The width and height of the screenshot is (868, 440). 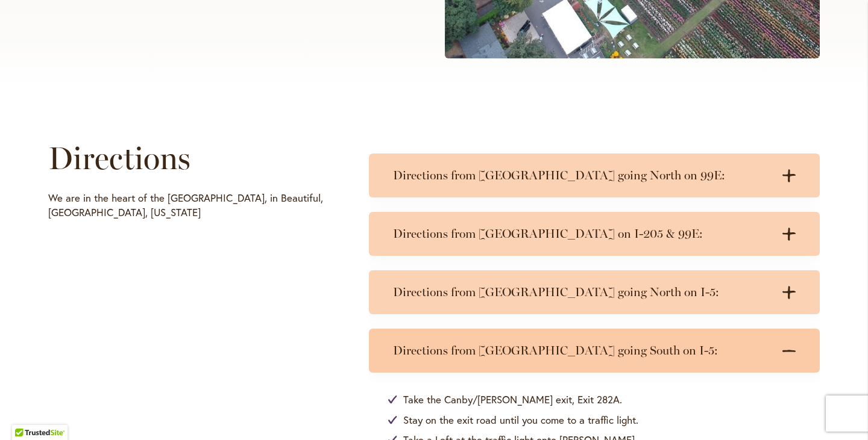 What do you see at coordinates (191, 158) in the screenshot?
I see `h1: Directions` at bounding box center [191, 158].